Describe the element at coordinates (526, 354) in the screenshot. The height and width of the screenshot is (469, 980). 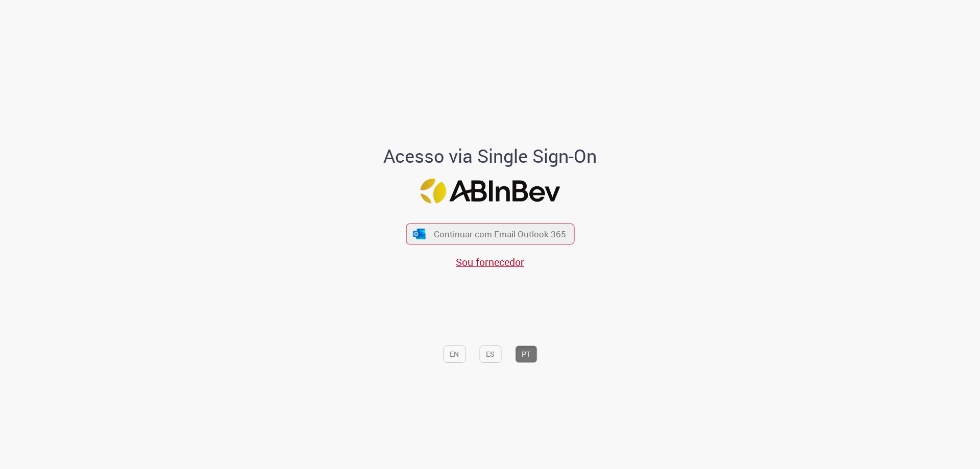
I see `button: PT` at that location.